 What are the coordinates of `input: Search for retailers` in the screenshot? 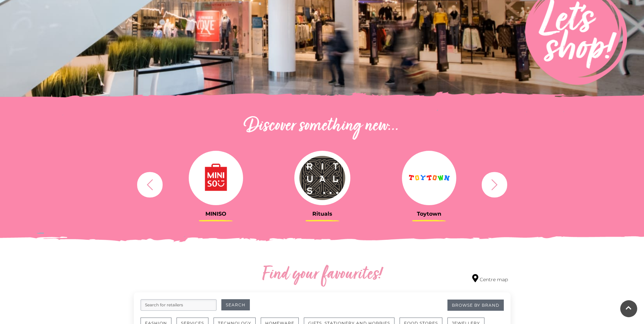 It's located at (179, 305).